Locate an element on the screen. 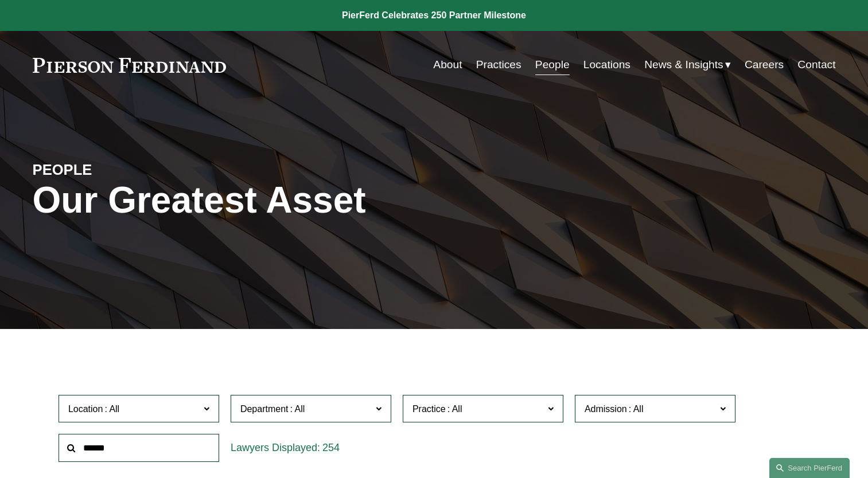 Image resolution: width=868 pixels, height=478 pixels. span: Admission is located at coordinates (606, 409).